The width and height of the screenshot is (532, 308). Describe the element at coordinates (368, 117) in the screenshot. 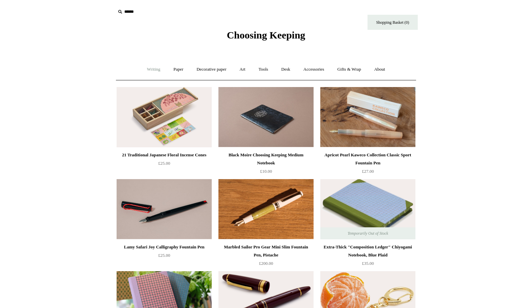

I see `img: Apricot Pearl Kaweco Collection Classic Sport Fountain Pen` at that location.